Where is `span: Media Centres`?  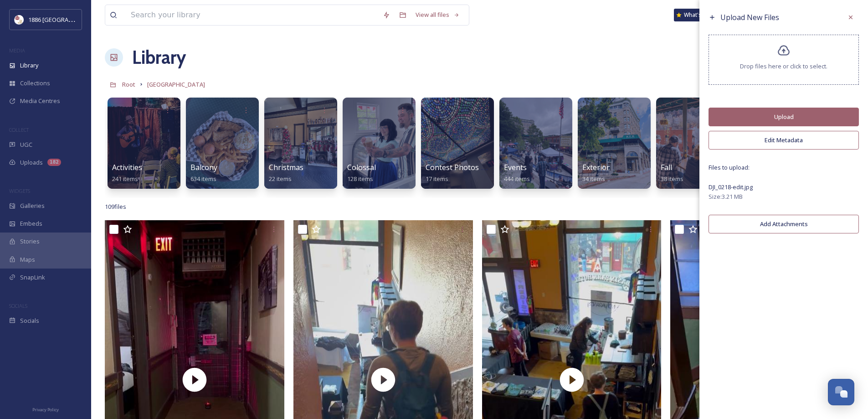
span: Media Centres is located at coordinates (40, 101).